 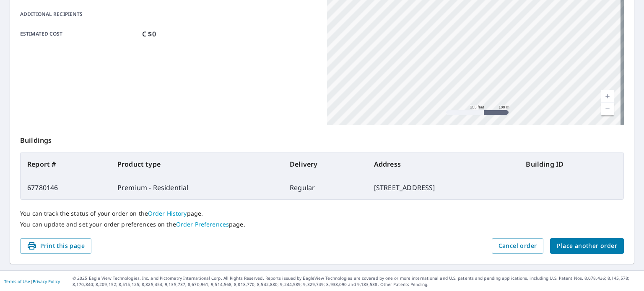 What do you see at coordinates (79, 34) in the screenshot?
I see `p: Estimated cost` at bounding box center [79, 34].